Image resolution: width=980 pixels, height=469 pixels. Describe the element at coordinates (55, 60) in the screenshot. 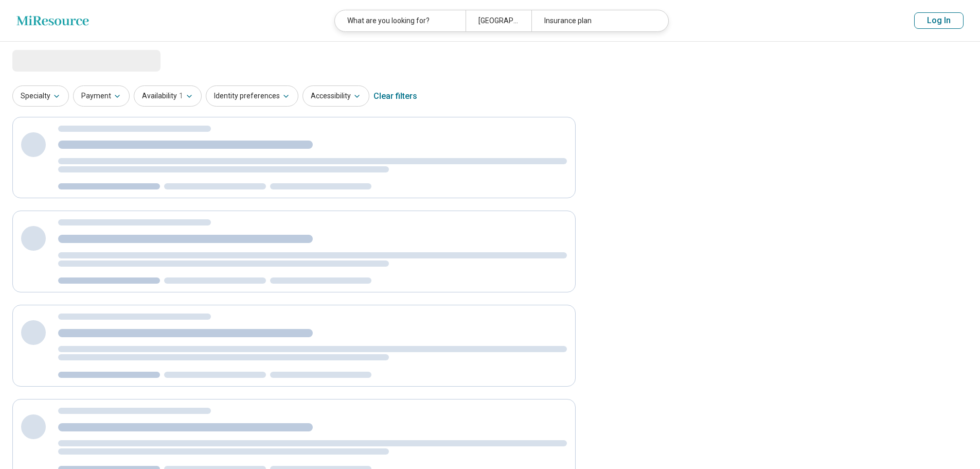

I see `span: Loading...` at that location.